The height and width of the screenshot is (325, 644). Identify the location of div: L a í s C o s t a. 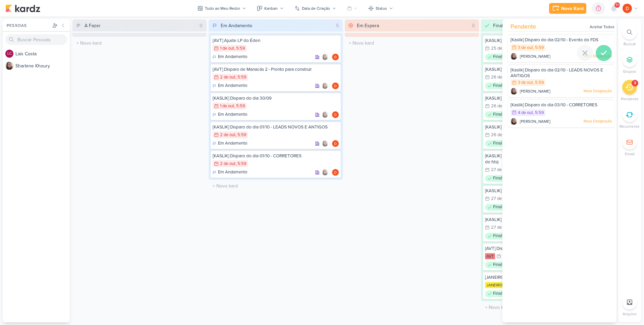
(43, 54).